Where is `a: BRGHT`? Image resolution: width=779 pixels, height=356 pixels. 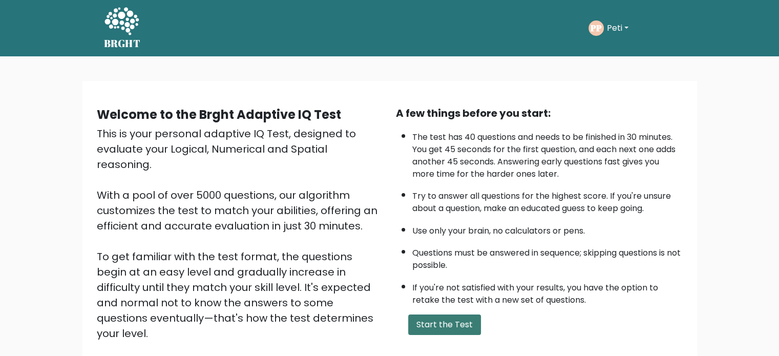
a: BRGHT is located at coordinates (122, 28).